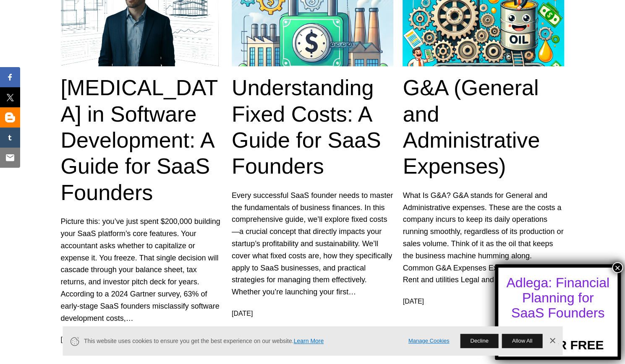 This screenshot has width=625, height=364. What do you see at coordinates (551, 341) in the screenshot?
I see `a: Dismiss Banner` at bounding box center [551, 341].